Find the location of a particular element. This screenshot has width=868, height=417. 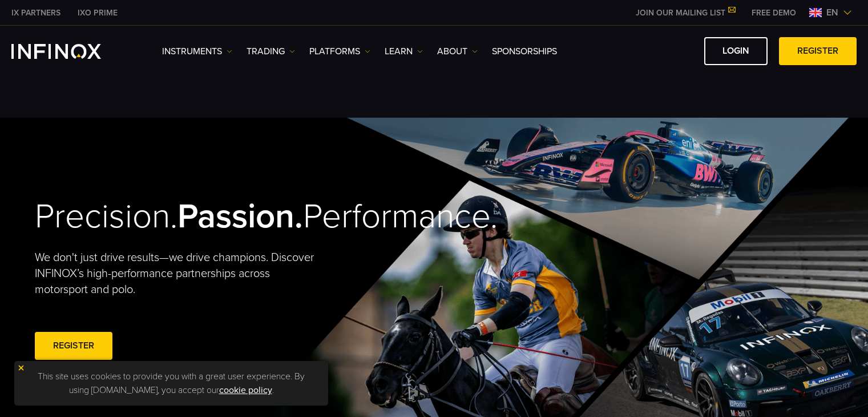

strong: Passion. is located at coordinates (240, 216).